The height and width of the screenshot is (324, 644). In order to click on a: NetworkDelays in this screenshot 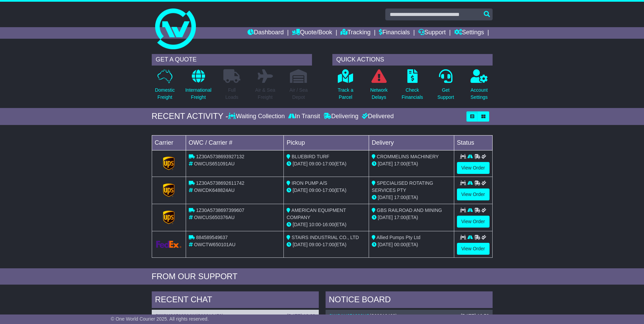, I will do `click(378, 87)`.